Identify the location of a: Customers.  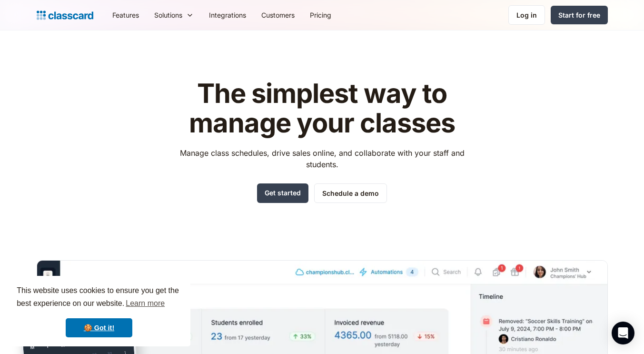
(278, 15).